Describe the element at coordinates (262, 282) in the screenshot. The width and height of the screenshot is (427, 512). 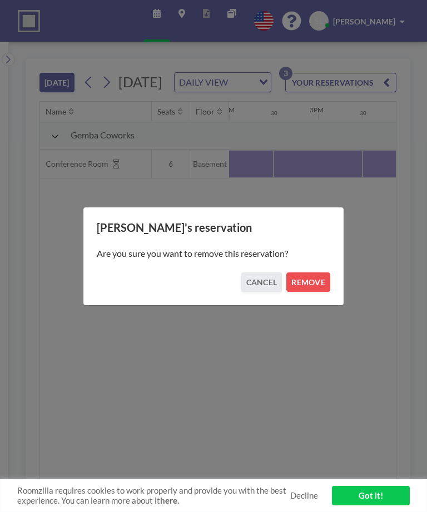
I see `button: CANCEL` at that location.